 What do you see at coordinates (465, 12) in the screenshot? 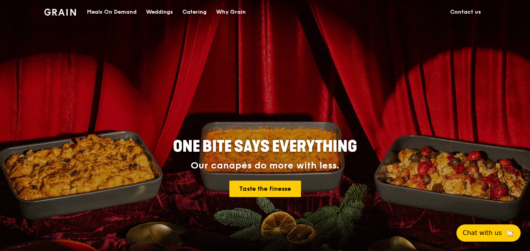
I see `a: Contact us` at bounding box center [465, 12].